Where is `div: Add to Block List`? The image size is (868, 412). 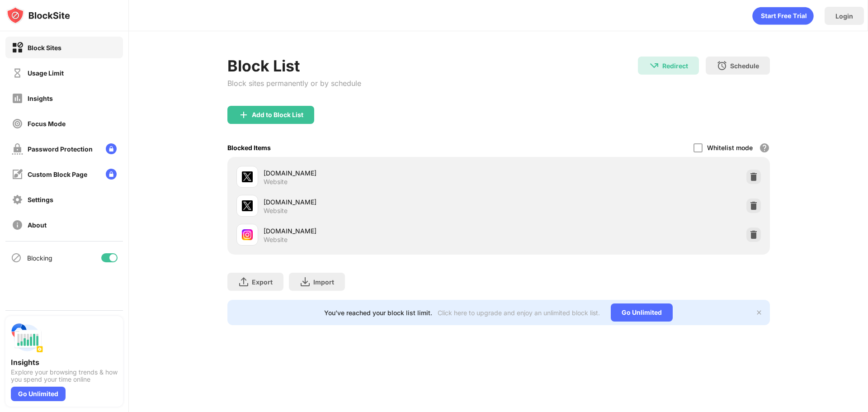 div: Add to Block List is located at coordinates (277, 115).